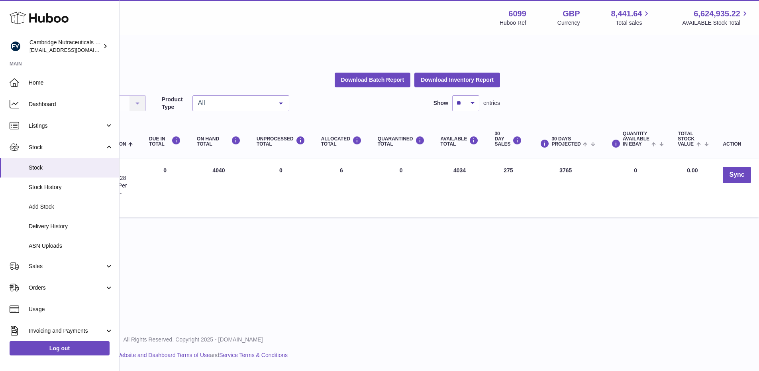 The width and height of the screenshot is (759, 371). Describe the element at coordinates (234, 103) in the screenshot. I see `span: All` at that location.